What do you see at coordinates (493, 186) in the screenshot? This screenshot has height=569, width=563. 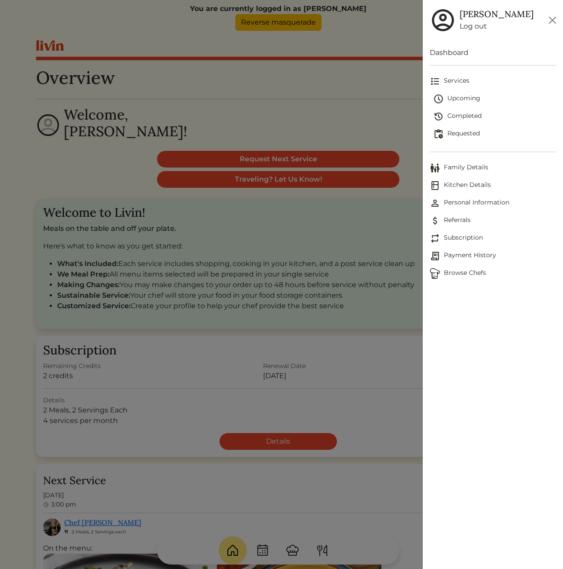 I see `a: Kitchen DetailsKitchen Details` at bounding box center [493, 186].